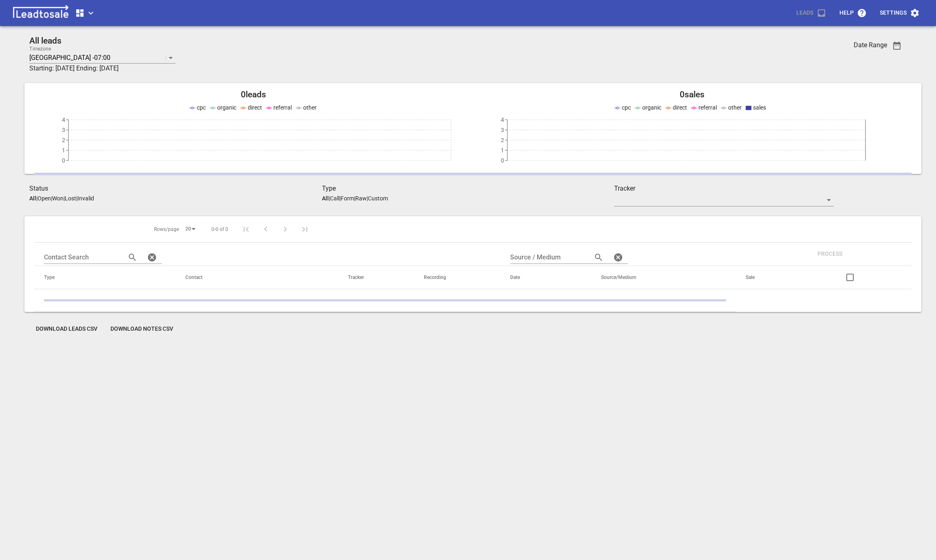 Image resolution: width=936 pixels, height=560 pixels. Describe the element at coordinates (760, 108) in the screenshot. I see `span: sales` at that location.